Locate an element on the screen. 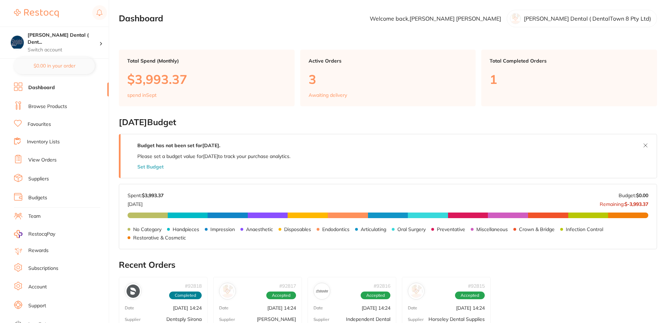 Image resolution: width=671 pixels, height=323 pixels. p: Disposables is located at coordinates (297, 229).